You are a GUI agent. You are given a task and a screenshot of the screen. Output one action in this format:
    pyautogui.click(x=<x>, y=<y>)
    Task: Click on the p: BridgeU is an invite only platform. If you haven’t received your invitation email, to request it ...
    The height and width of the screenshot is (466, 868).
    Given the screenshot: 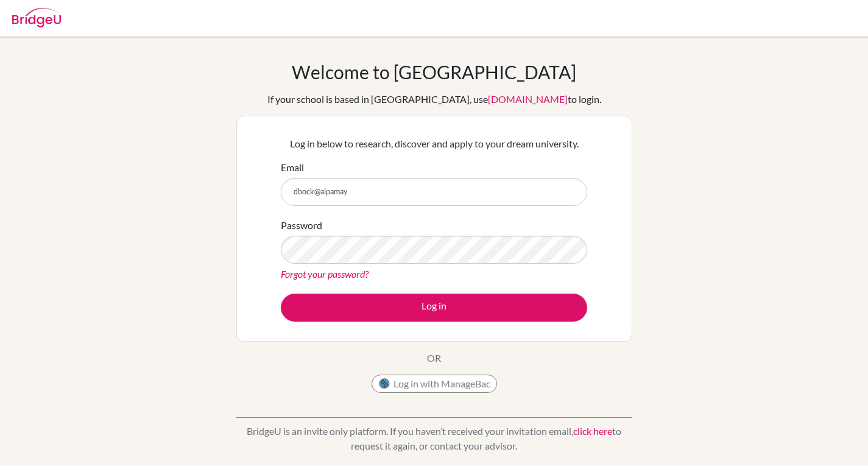 What is the action you would take?
    pyautogui.click(x=434, y=438)
    